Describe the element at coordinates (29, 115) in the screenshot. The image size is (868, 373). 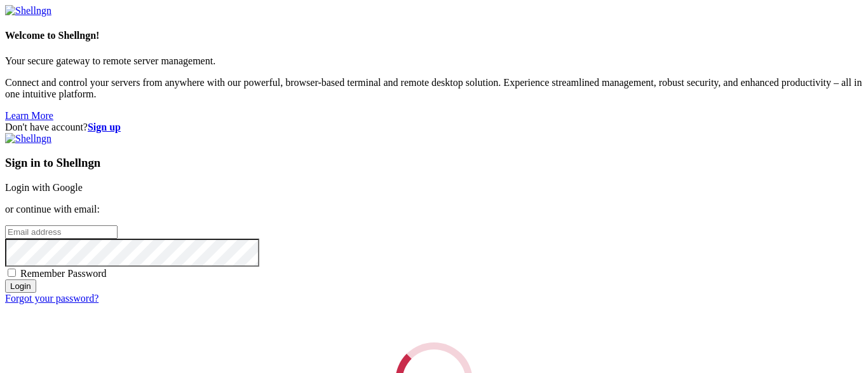
I see `a: Learn More` at that location.